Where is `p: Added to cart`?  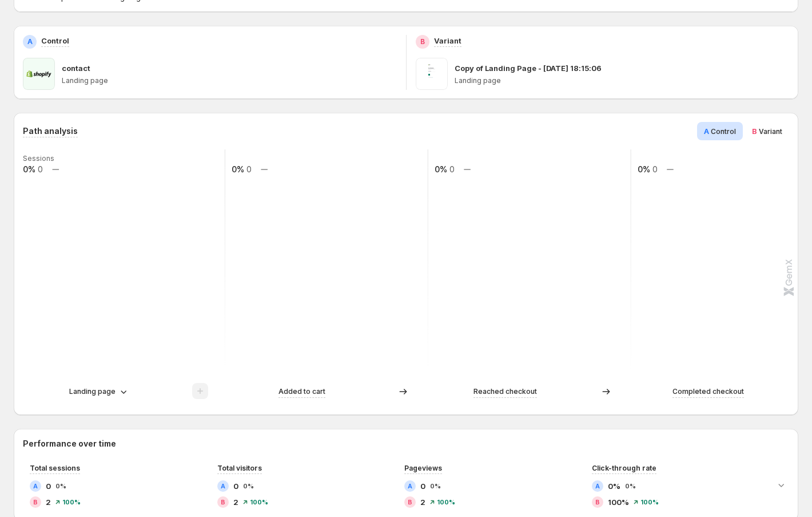
p: Added to cart is located at coordinates (302, 391).